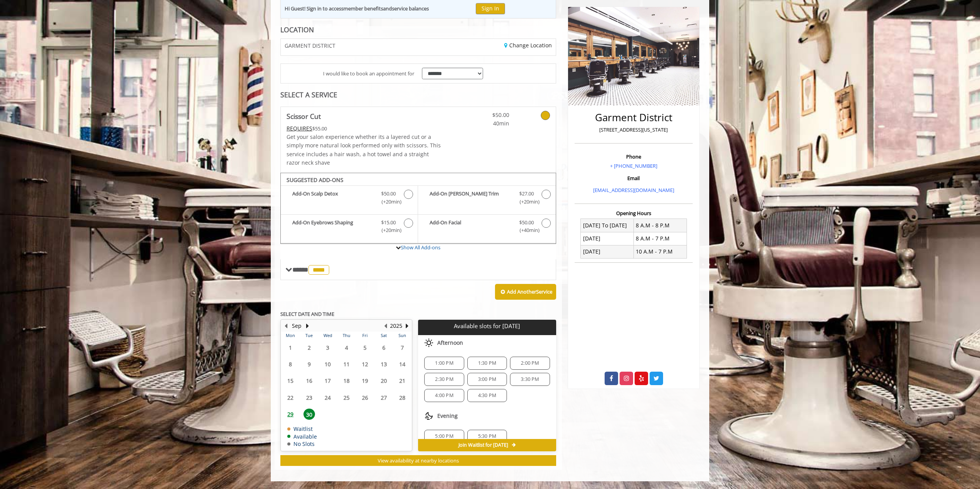  What do you see at coordinates (418, 460) in the screenshot?
I see `span: View availability at nearby locations` at bounding box center [418, 460].